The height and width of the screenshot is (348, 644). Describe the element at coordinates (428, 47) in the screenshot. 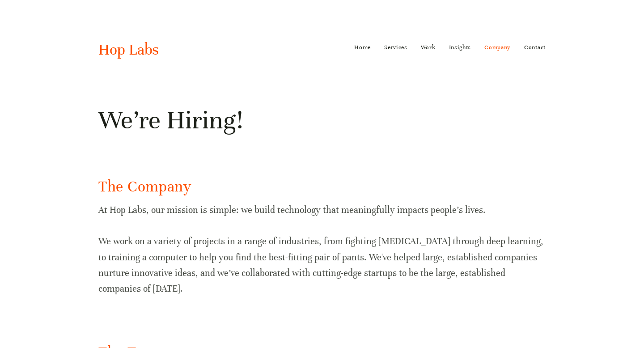

I see `a: Work` at that location.